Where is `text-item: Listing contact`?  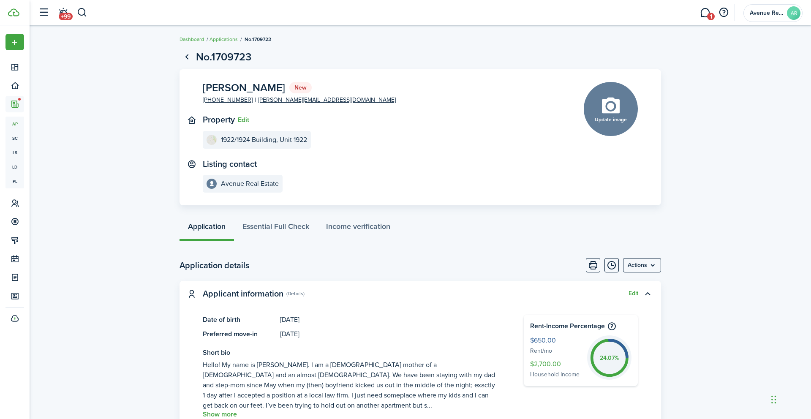
text-item: Listing contact is located at coordinates (230, 164).